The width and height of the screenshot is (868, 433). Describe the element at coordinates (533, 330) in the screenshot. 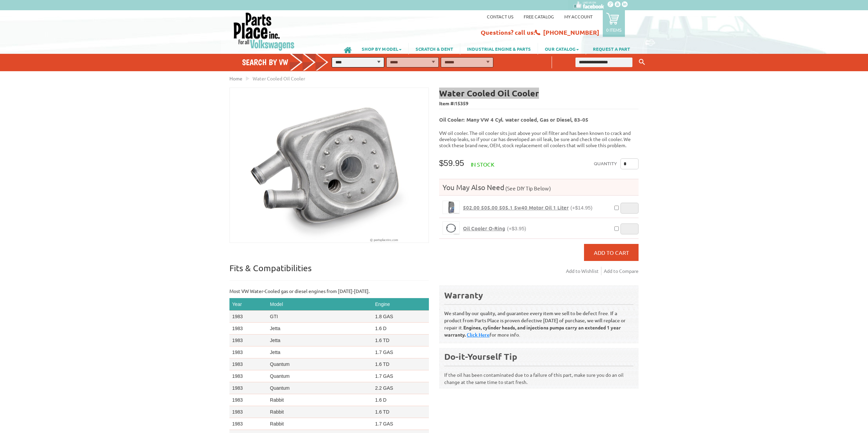

I see `b: Engines, cylinder heads, and injections pumps carry an extended 1 year warranty.` at that location.